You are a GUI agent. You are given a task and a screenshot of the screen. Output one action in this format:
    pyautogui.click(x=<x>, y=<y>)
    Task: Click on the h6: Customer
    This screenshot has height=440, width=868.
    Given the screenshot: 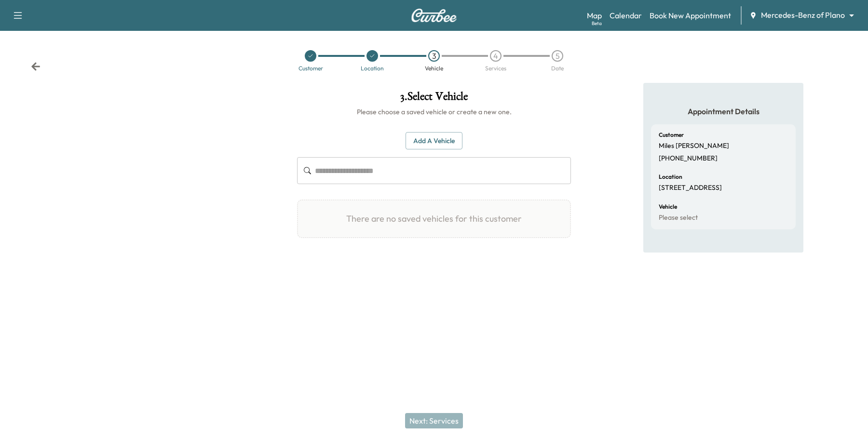 What is the action you would take?
    pyautogui.click(x=671, y=135)
    